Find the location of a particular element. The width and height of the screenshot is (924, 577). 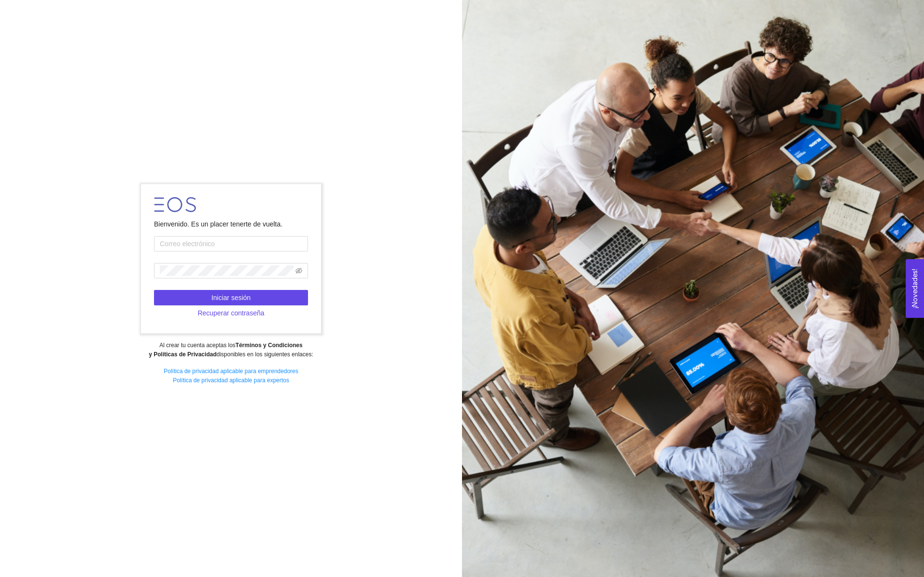

span: Recuperar contraseña is located at coordinates (231, 313).